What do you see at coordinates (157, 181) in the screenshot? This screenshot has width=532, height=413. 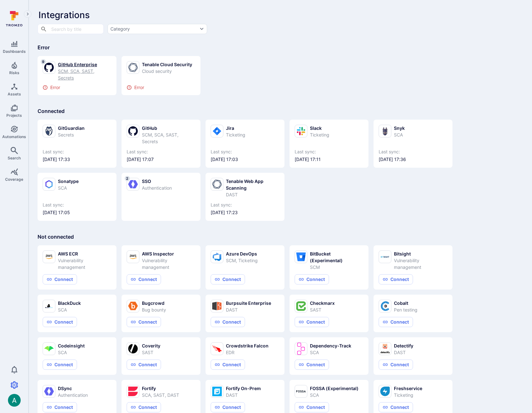 I see `div: SSO` at bounding box center [157, 181].